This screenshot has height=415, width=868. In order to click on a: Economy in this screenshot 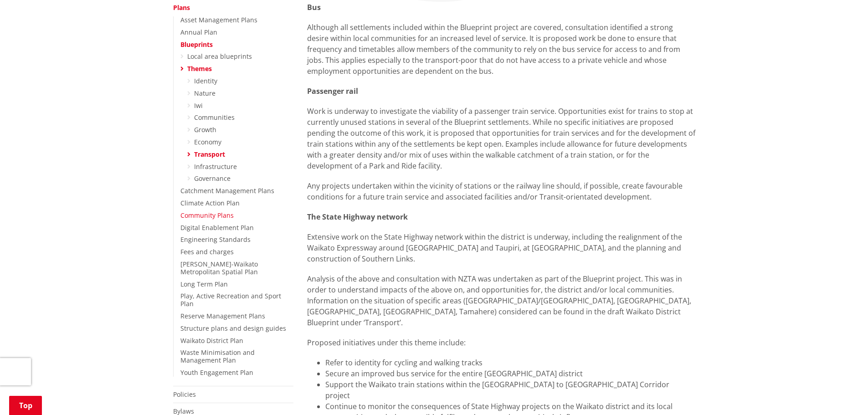, I will do `click(207, 142)`.